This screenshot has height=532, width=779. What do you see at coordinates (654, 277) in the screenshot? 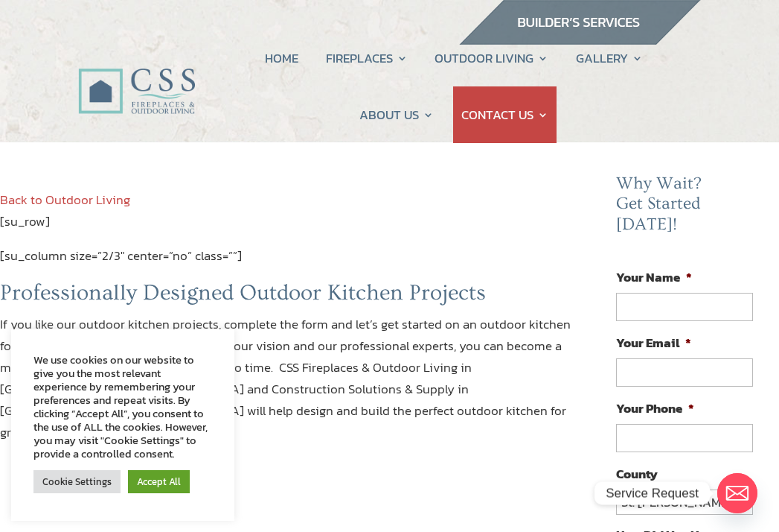
I see `label: Your Name` at bounding box center [654, 277].